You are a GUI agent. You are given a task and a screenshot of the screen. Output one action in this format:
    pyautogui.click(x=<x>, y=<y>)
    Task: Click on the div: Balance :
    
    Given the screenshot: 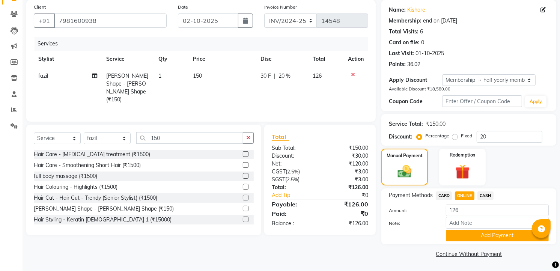 What is the action you would take?
    pyautogui.click(x=293, y=223)
    